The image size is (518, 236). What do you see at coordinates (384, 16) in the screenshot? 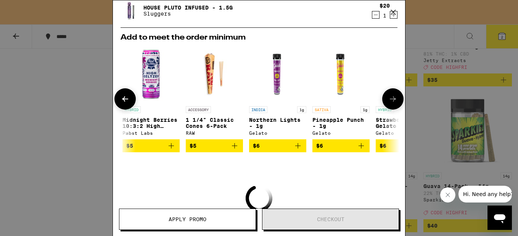
I see `div: 1` at bounding box center [384, 16].